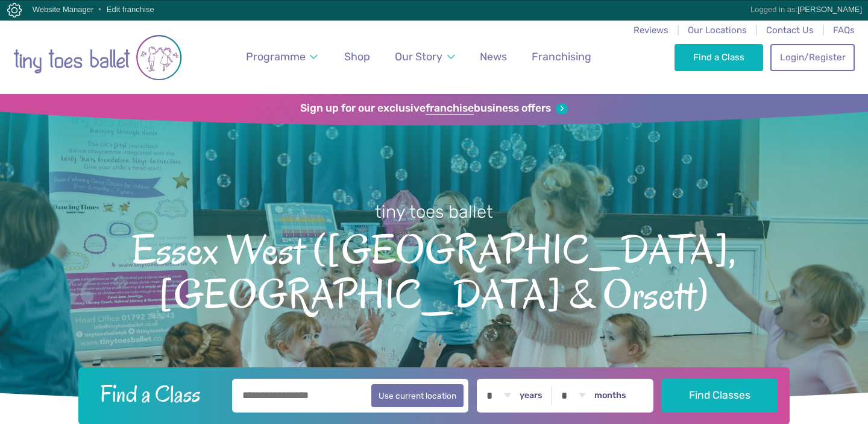 This screenshot has height=424, width=868. Describe the element at coordinates (97, 57) in the screenshot. I see `img: tiny toes ballet` at that location.